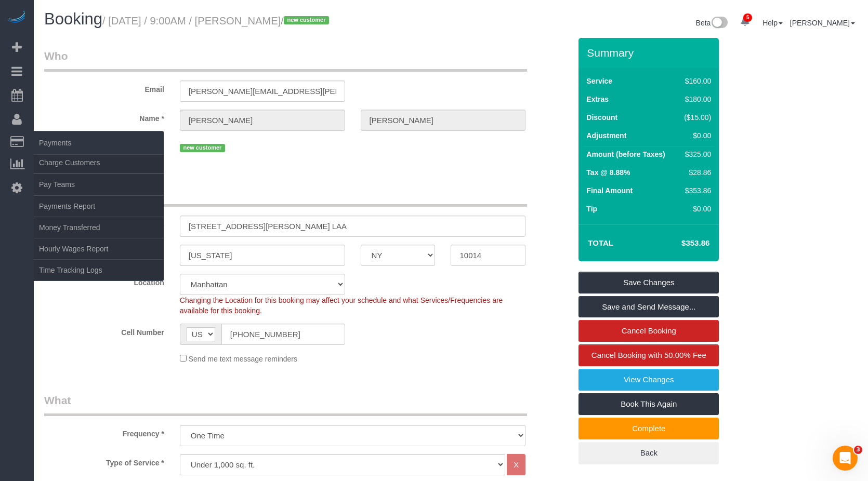  What do you see at coordinates (104, 116) in the screenshot?
I see `label: Name *` at bounding box center [104, 116].